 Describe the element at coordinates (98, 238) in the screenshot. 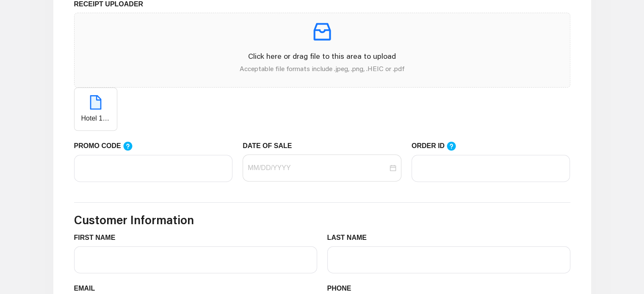

I see `label: FIRST NAME` at that location.